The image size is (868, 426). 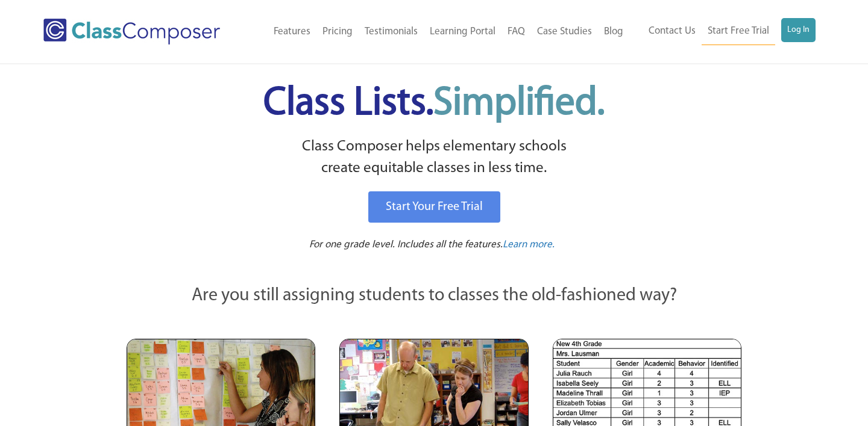 I want to click on p: Class Composer helps elementary schools create equitable classes in less time., so click(x=434, y=158).